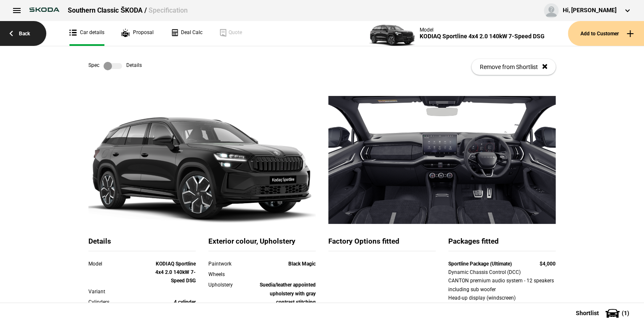  I want to click on strong: KODIAQ Sportline 4x4 2.0 140kW 7-Speed DSG, so click(176, 272).